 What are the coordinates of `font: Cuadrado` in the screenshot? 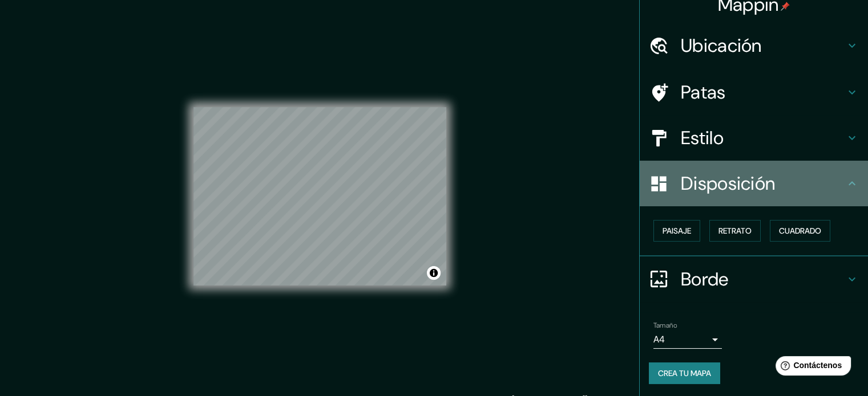 It's located at (800, 231).